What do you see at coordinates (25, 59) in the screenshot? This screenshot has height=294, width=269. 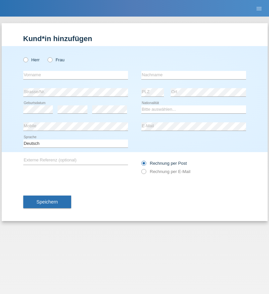 I see `input: Herr` at bounding box center [25, 59].